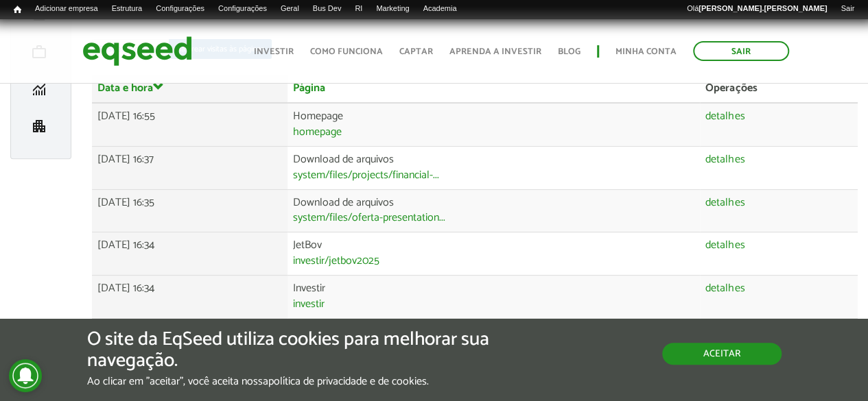 The height and width of the screenshot is (401, 868). What do you see at coordinates (67, 9) in the screenshot?
I see `a: Adicionar empresa` at bounding box center [67, 9].